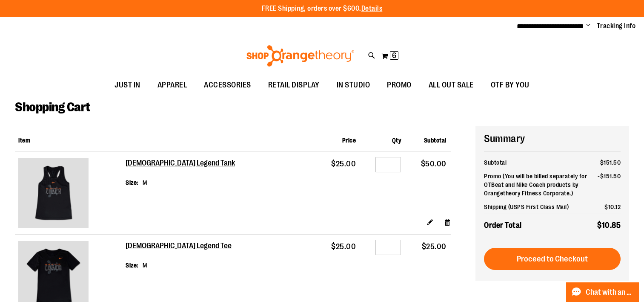 The image size is (644, 302). I want to click on span: Shopping Cart, so click(52, 107).